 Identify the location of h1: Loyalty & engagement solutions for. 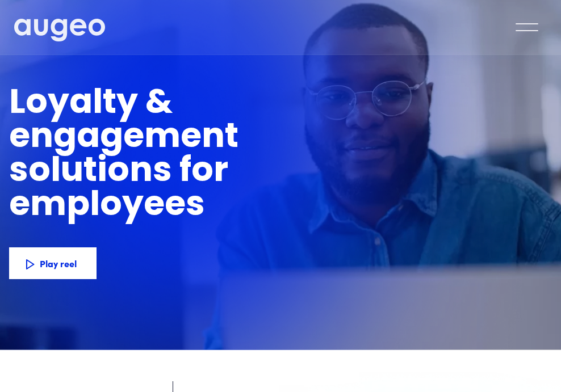
(191, 139).